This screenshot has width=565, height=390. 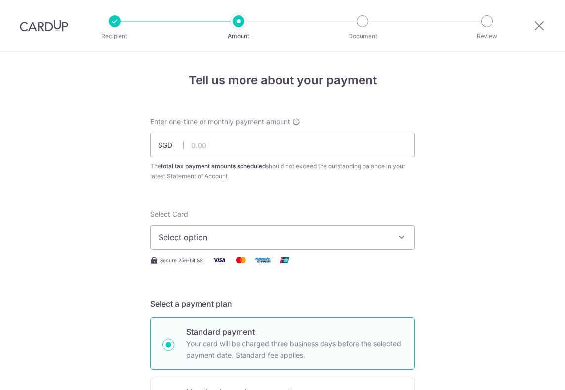 I want to click on img: American Express, so click(x=263, y=260).